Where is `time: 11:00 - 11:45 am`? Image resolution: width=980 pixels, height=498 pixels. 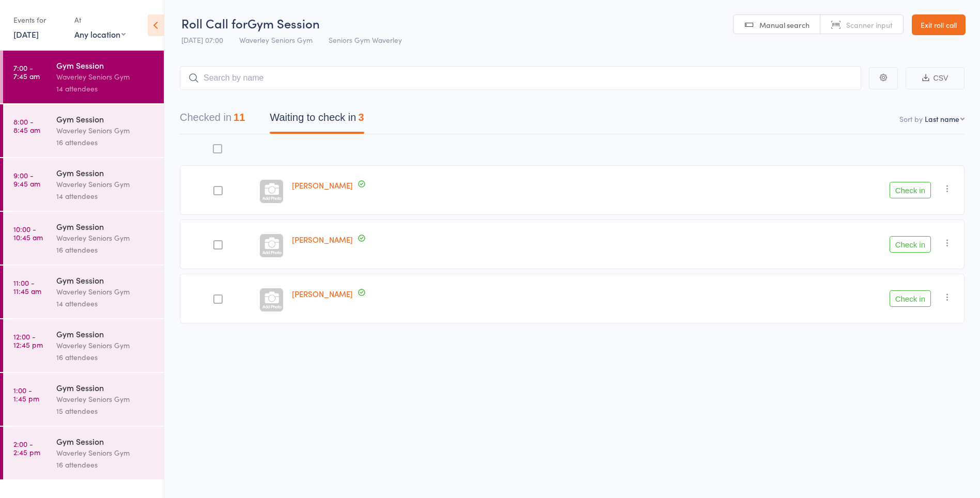 time: 11:00 - 11:45 am is located at coordinates (27, 287).